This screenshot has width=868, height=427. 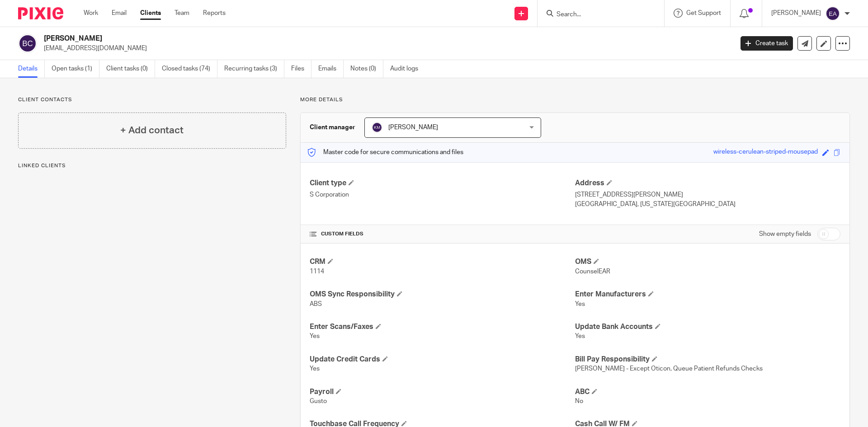 What do you see at coordinates (182, 13) in the screenshot?
I see `a: Team` at bounding box center [182, 13].